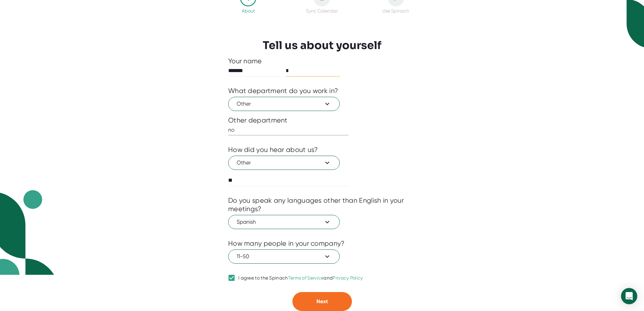 The image size is (644, 311). Describe the element at coordinates (322, 61) in the screenshot. I see `div: Your name` at that location.